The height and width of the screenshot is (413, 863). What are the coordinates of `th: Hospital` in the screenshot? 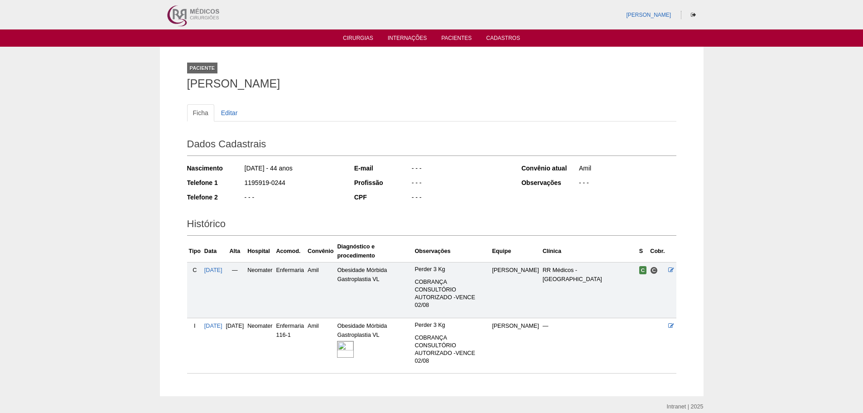 It's located at (260, 251).